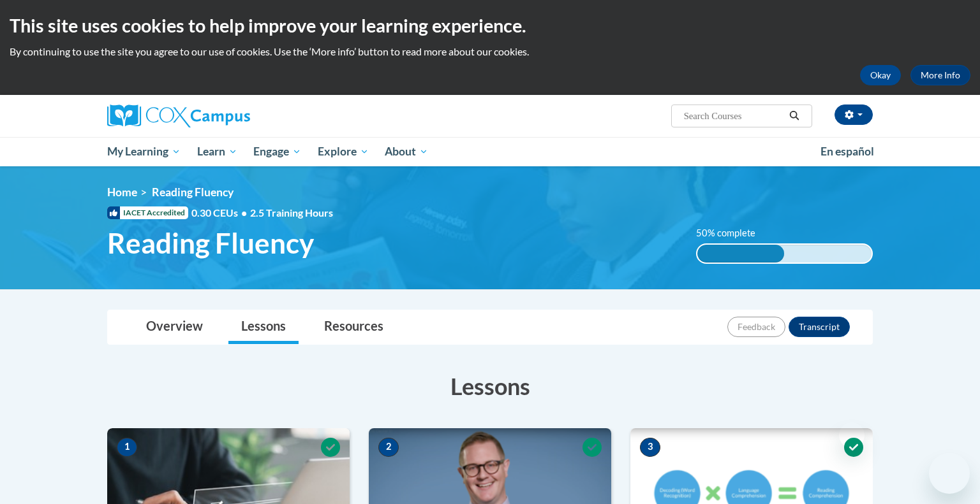 This screenshot has width=980, height=504. Describe the element at coordinates (490, 52) in the screenshot. I see `p: By continuing to use the site you agree to our use of cookies. Use the ‘More info’ button to read...` at that location.